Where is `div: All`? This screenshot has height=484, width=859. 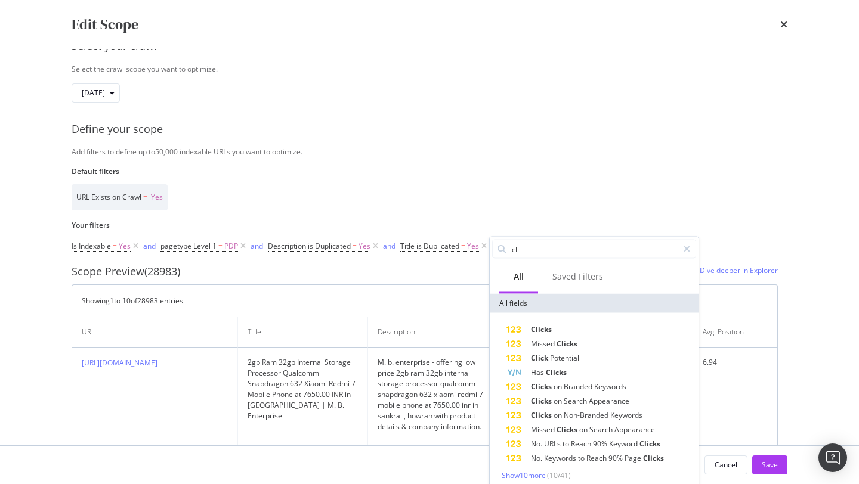
div: All is located at coordinates (518, 277).